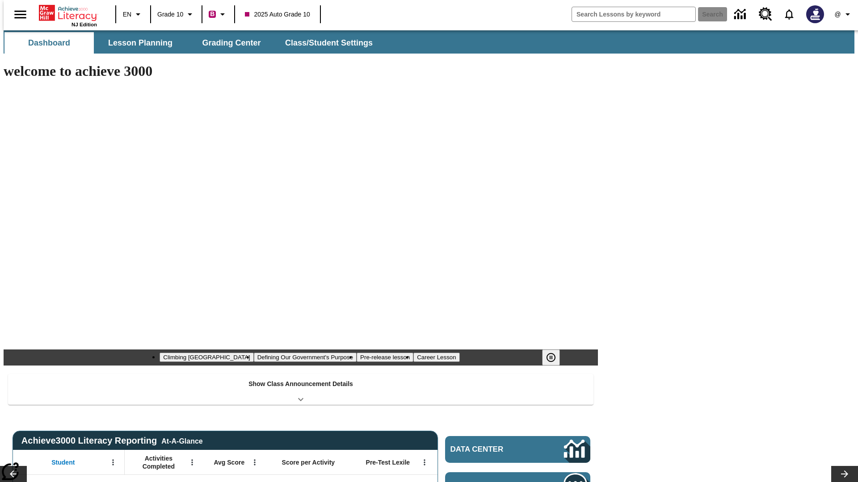 Image resolution: width=858 pixels, height=482 pixels. What do you see at coordinates (329, 43) in the screenshot?
I see `button: Class/Student Settings` at bounding box center [329, 43].